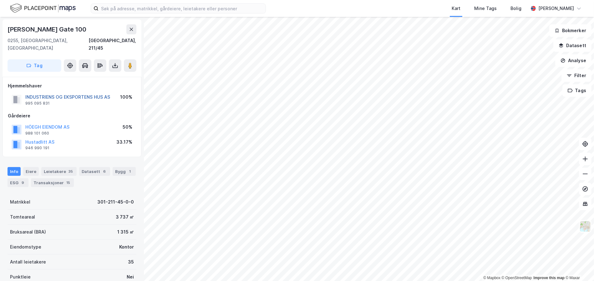 The height and width of the screenshot is (281, 594). Describe the element at coordinates (516, 278) in the screenshot. I see `a: OpenStreetMap` at that location.